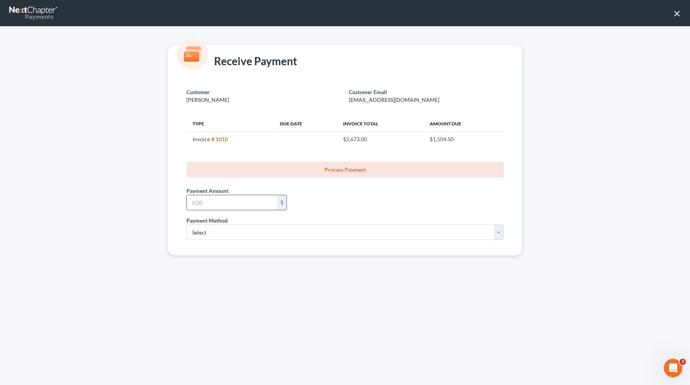  I want to click on strong: # 1010, so click(220, 139).